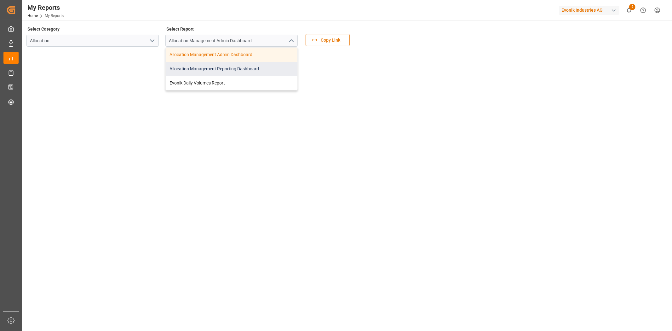 This screenshot has width=672, height=331. What do you see at coordinates (32, 16) in the screenshot?
I see `a: Home` at bounding box center [32, 16].